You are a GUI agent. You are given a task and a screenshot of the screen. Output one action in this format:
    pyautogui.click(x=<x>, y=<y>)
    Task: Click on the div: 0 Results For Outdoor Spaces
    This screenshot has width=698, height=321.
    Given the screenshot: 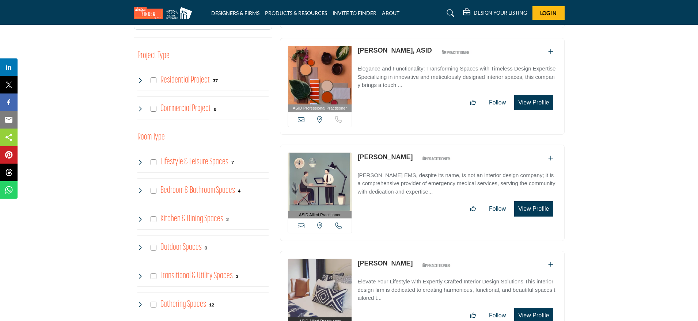 What is the action you would take?
    pyautogui.click(x=206, y=248)
    